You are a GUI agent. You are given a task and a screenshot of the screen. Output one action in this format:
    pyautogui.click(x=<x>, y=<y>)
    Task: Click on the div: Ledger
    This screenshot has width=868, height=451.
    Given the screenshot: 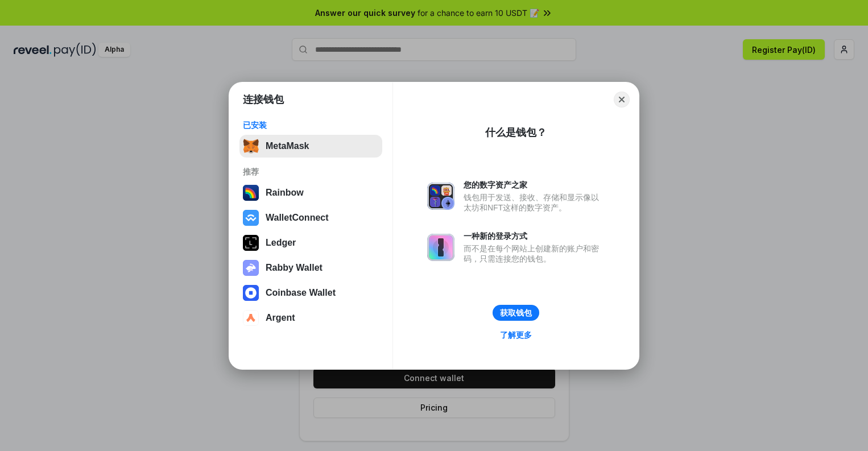 What is the action you would take?
    pyautogui.click(x=280, y=243)
    